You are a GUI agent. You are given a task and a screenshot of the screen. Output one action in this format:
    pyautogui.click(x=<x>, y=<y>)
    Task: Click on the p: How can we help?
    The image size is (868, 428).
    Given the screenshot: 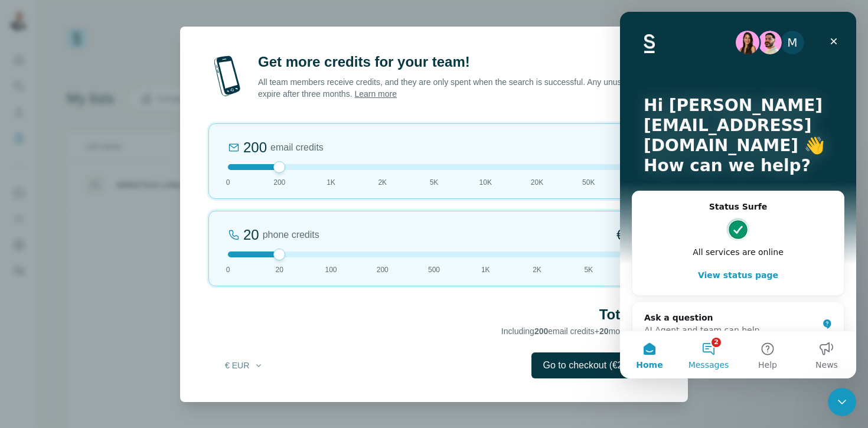 What is the action you would take?
    pyautogui.click(x=118, y=154)
    